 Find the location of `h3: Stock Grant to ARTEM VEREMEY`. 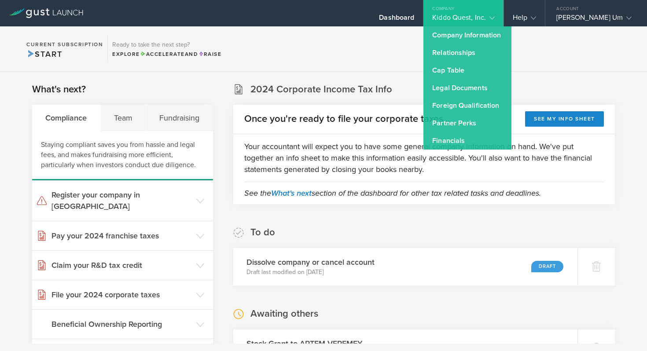

h3: Stock Grant to ARTEM VEREMEY is located at coordinates (314, 344).